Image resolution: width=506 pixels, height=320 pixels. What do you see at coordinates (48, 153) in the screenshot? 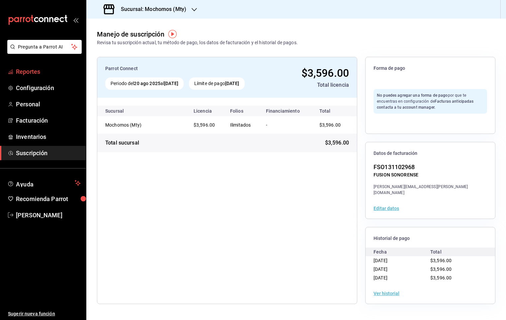
I see `span: Suscripción` at bounding box center [48, 153].